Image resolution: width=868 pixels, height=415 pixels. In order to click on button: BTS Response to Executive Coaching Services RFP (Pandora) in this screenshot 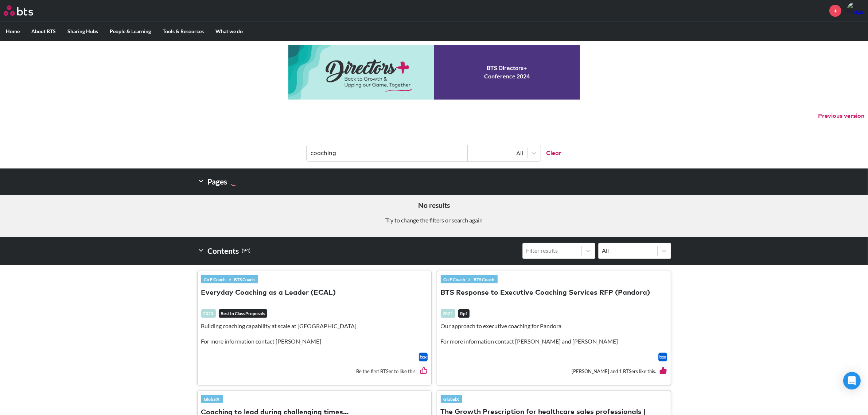, I will do `click(545, 293)`.